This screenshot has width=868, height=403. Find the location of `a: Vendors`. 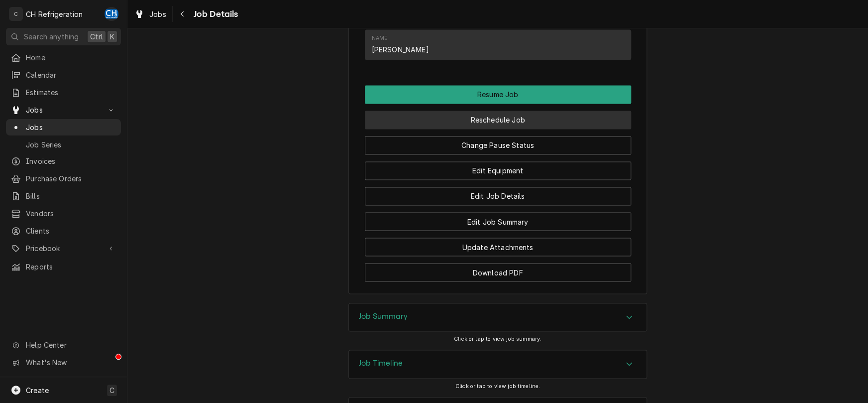

a: Vendors is located at coordinates (63, 213).